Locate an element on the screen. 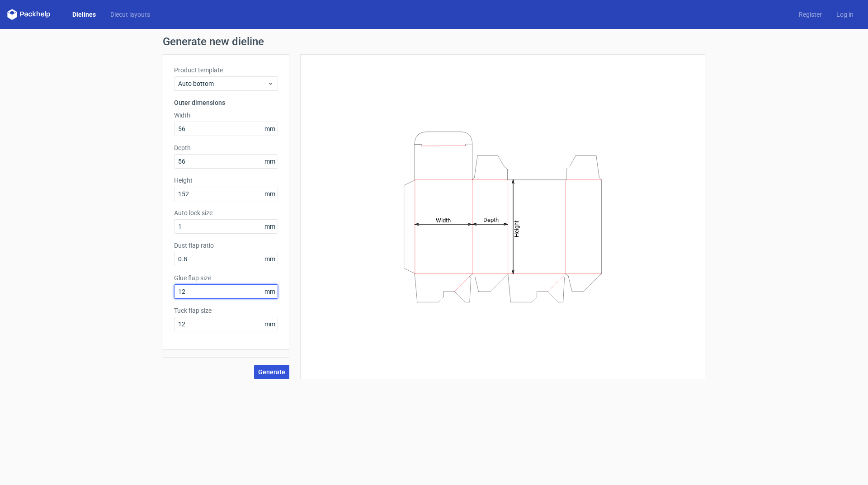  label: Dust flap ratio is located at coordinates (226, 246).